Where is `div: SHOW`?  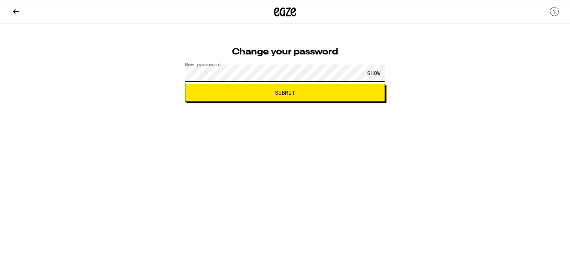 div: SHOW is located at coordinates (374, 73).